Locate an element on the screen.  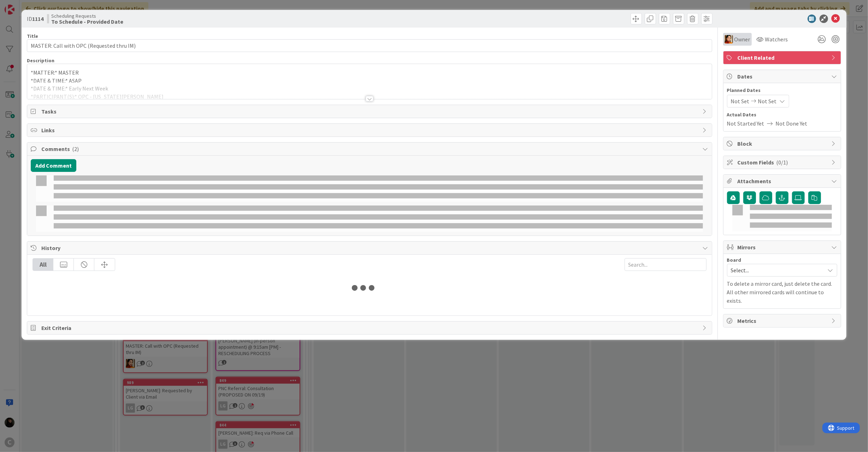
span: Block is located at coordinates (783, 143).